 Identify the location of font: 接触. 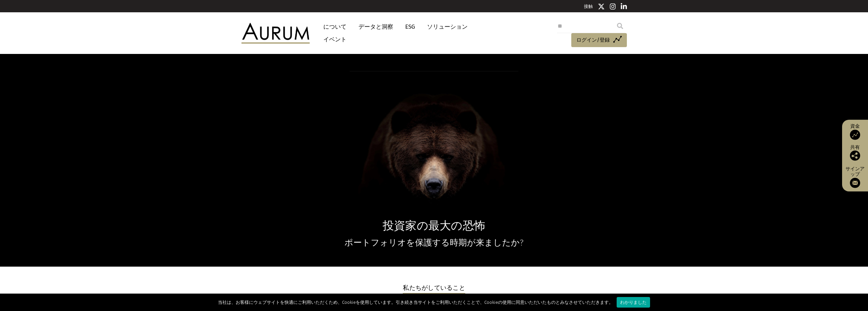
(589, 6).